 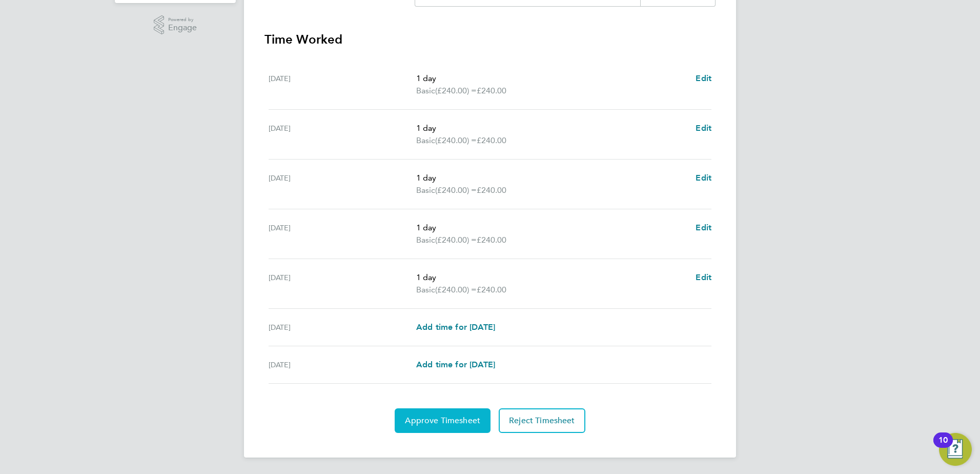 What do you see at coordinates (182, 28) in the screenshot?
I see `span: Engage` at bounding box center [182, 28].